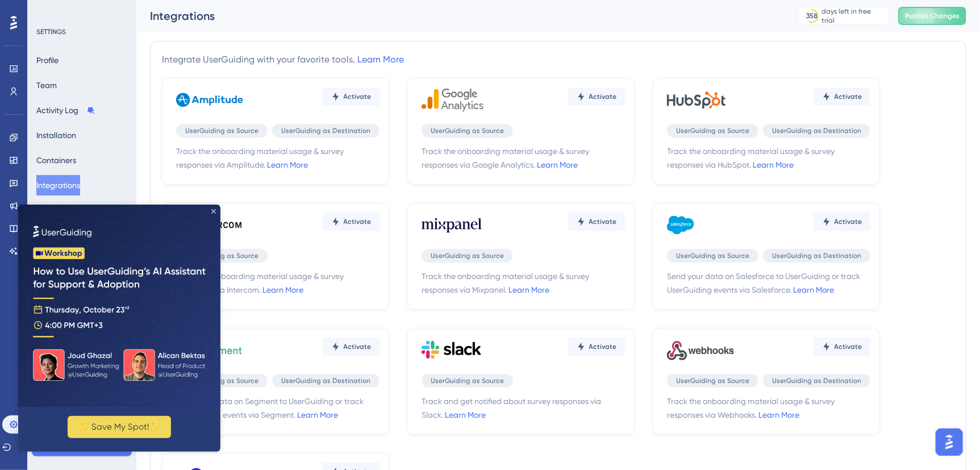 This screenshot has height=470, width=980. Describe the element at coordinates (459, 16) in the screenshot. I see `div: Integrations` at that location.